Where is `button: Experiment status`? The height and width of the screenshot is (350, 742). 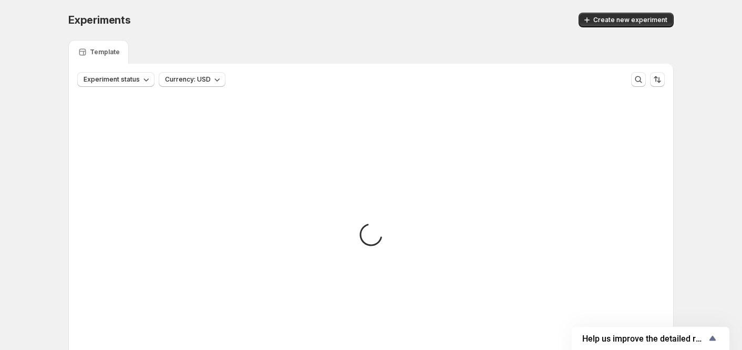
button: Experiment status is located at coordinates (116, 79).